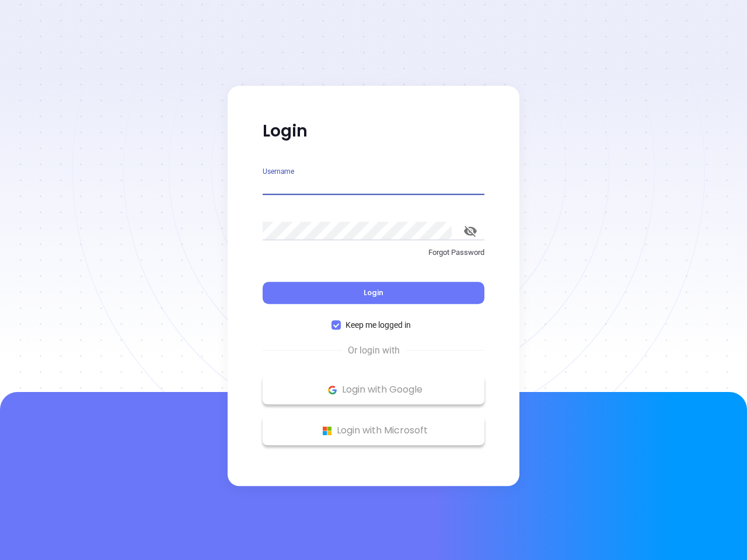 This screenshot has height=560, width=747. Describe the element at coordinates (374, 252) in the screenshot. I see `p: Forgot Password` at that location.